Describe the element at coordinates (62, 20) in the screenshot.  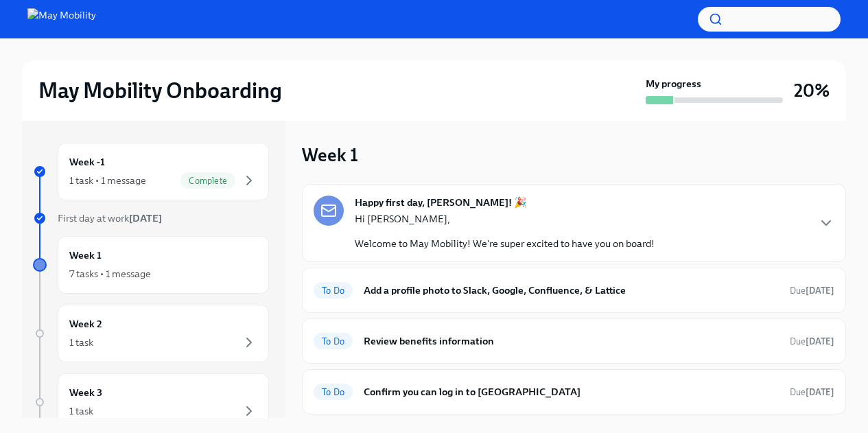
I see `img: May Mobility` at that location.